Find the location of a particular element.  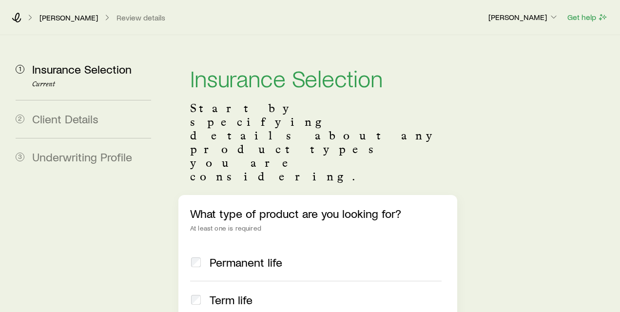

span: 2 is located at coordinates (20, 119).